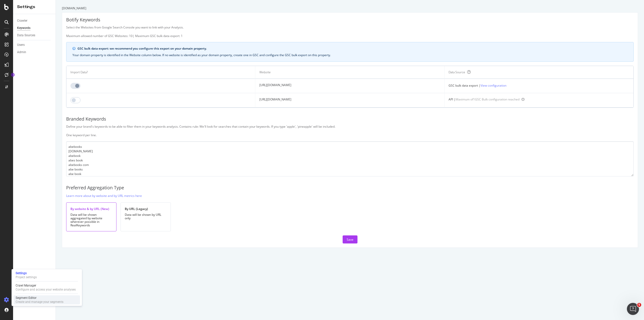 This screenshot has height=320, width=644. Describe the element at coordinates (46, 286) in the screenshot. I see `div: Crawl Manager` at that location.